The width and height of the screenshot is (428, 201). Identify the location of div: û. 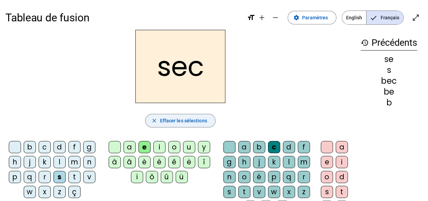
(167, 177).